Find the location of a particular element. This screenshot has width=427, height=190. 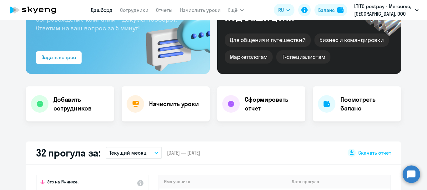

button: Текущий месяц is located at coordinates (134, 152).